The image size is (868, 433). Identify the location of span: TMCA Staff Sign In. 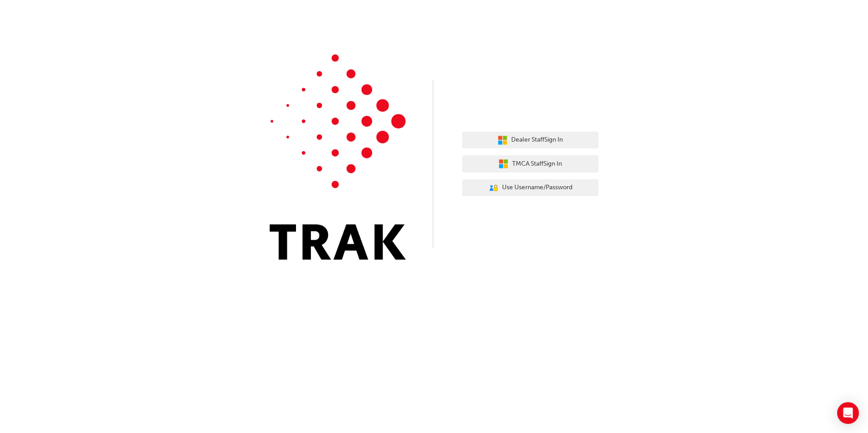
(537, 164).